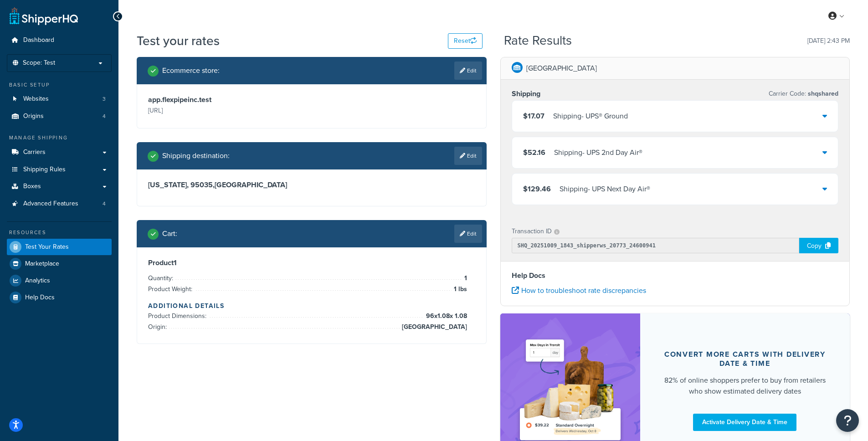  What do you see at coordinates (526, 94) in the screenshot?
I see `h3: Shipping` at bounding box center [526, 94].